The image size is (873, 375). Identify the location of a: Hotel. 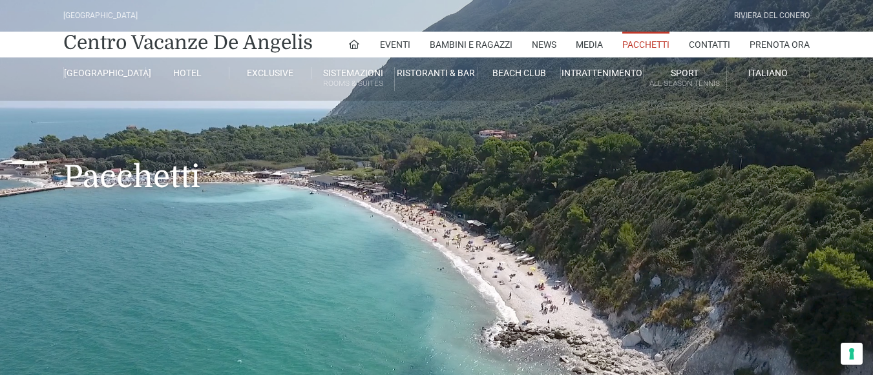
(187, 73).